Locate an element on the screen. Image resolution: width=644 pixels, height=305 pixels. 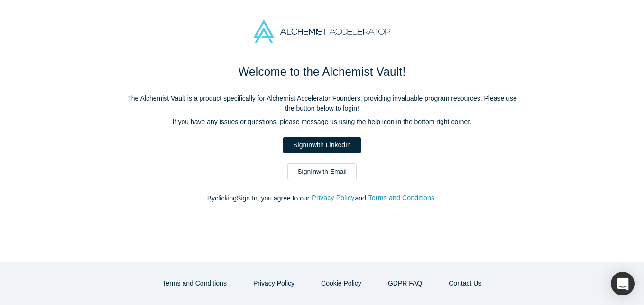
h1: Welcome to the Alchemist Vault! is located at coordinates (322, 72).